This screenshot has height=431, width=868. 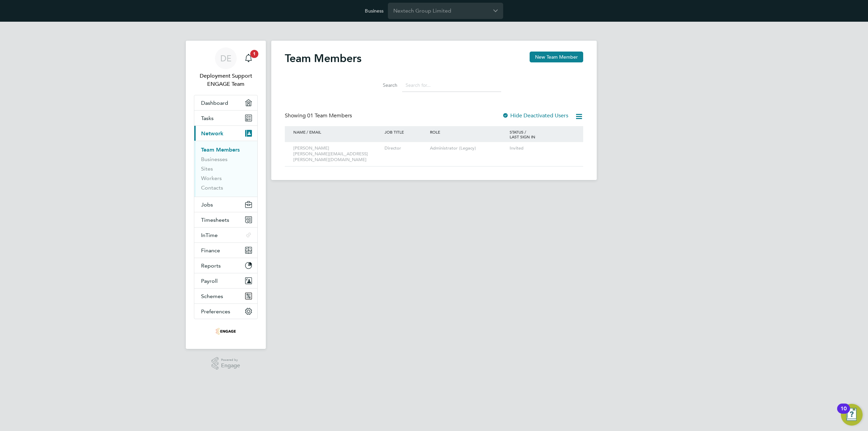 What do you see at coordinates (226, 250) in the screenshot?
I see `button: Finance` at bounding box center [226, 250].